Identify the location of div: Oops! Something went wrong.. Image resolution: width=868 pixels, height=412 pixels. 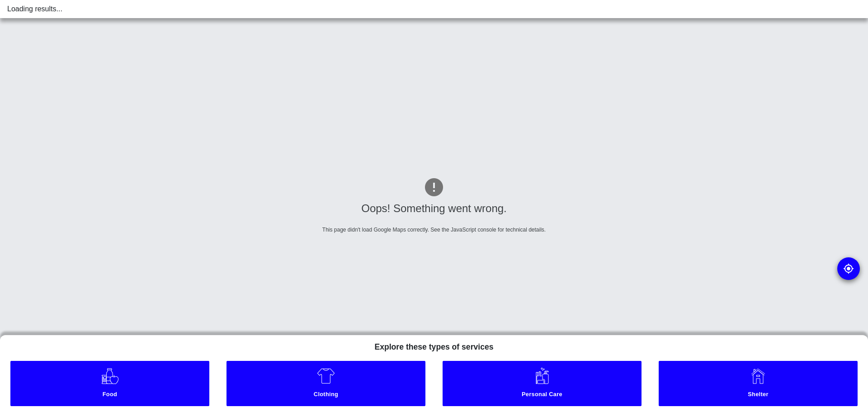
(434, 208).